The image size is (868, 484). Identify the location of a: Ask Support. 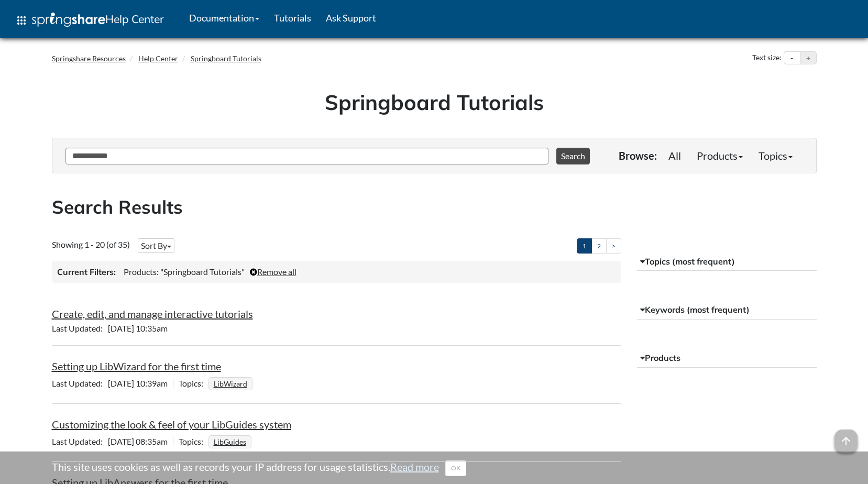
(351, 18).